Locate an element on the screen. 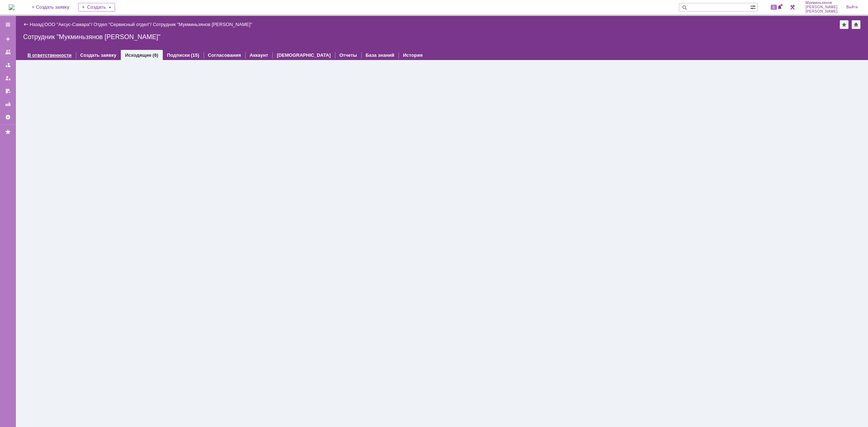 The width and height of the screenshot is (868, 427). span: 6 is located at coordinates (774, 7).